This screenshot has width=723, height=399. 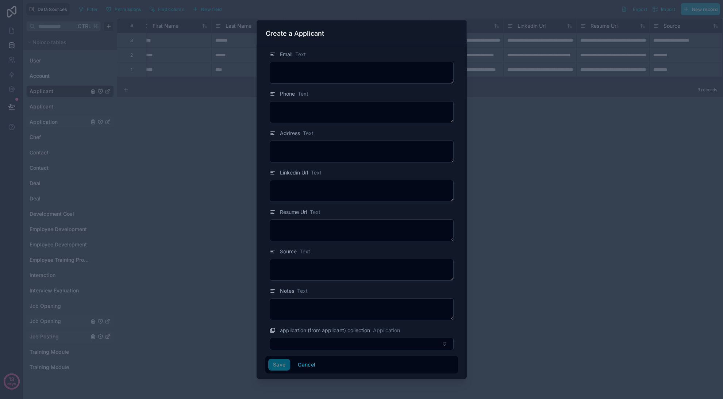 I want to click on button: Cancel, so click(x=306, y=364).